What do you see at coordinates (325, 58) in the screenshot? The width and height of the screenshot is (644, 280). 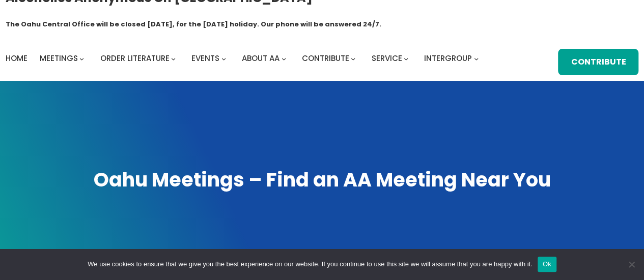 I see `span: Contribute` at bounding box center [325, 58].